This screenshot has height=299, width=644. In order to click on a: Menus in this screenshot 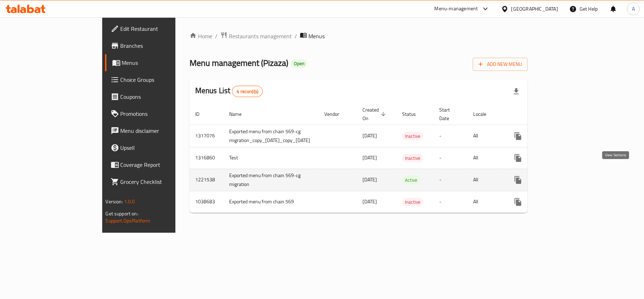, I will do `click(157, 63)`.